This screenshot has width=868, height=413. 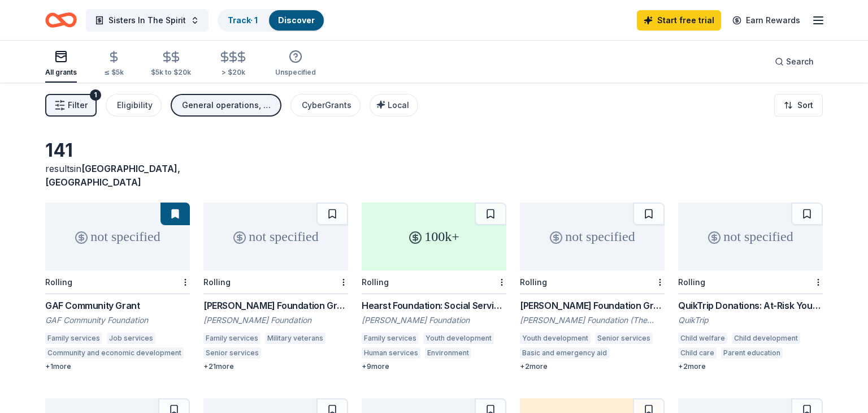 What do you see at coordinates (276, 366) in the screenshot?
I see `div: + 21 more` at bounding box center [276, 366].